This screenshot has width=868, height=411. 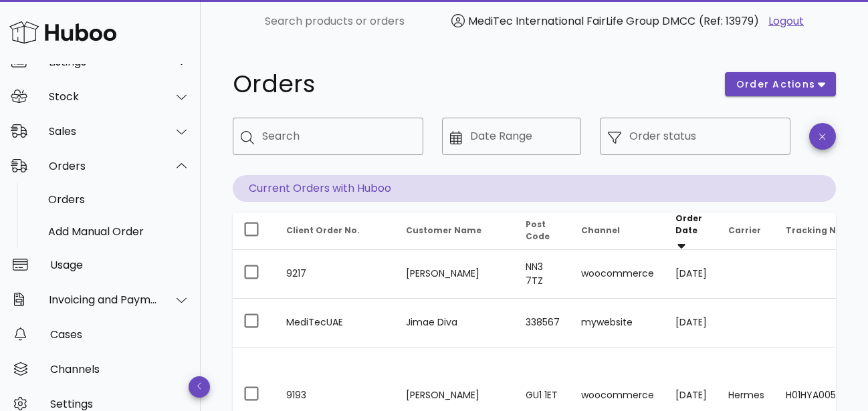 What do you see at coordinates (729, 21) in the screenshot?
I see `span: (Ref: 13979)` at bounding box center [729, 21].